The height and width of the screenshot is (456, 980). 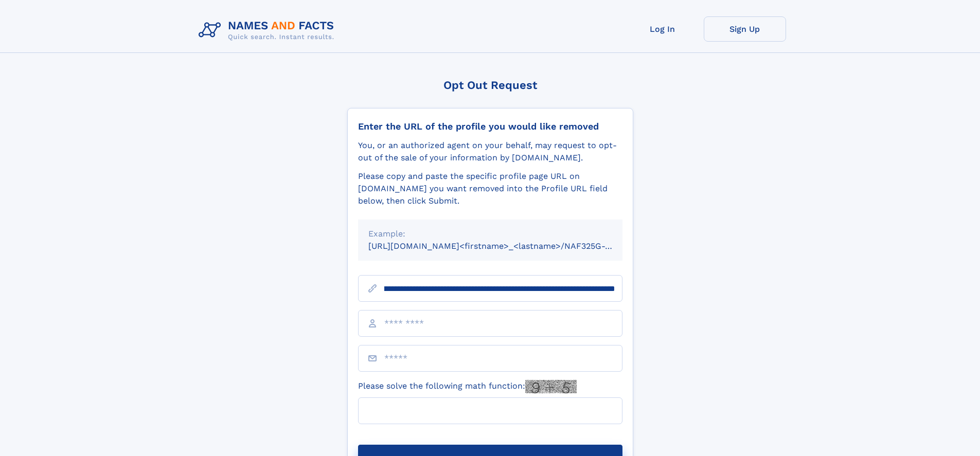 What do you see at coordinates (468, 387) in the screenshot?
I see `label: Please solve the following math function:` at bounding box center [468, 387].